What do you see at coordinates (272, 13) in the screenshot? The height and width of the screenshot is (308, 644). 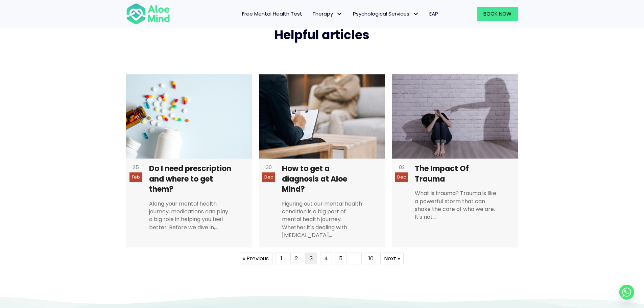 I see `span: Free Mental Health Test` at bounding box center [272, 13].